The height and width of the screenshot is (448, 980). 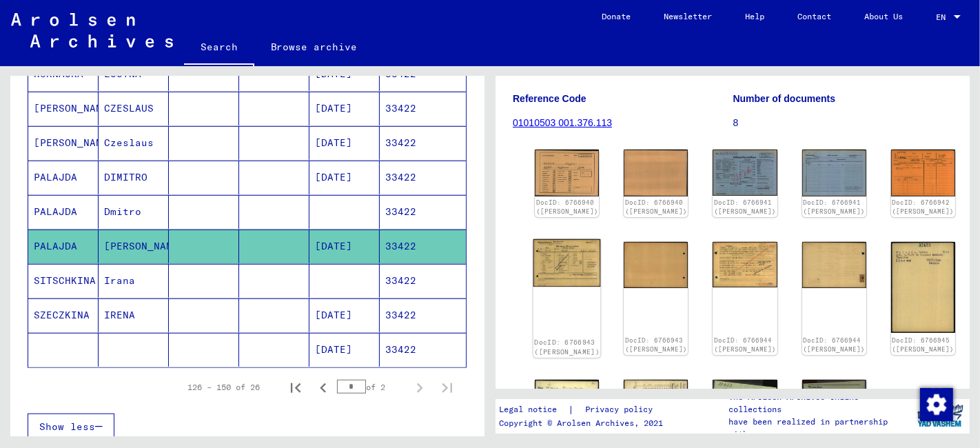 I want to click on div: 126 – 150 of 26, so click(x=223, y=387).